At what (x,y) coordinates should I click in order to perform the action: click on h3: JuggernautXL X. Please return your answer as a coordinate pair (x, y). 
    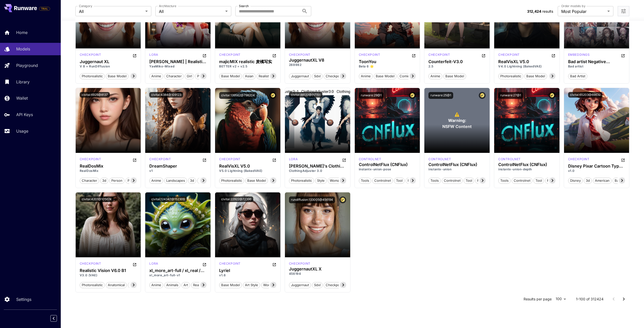
    Looking at the image, I should click on (317, 269).